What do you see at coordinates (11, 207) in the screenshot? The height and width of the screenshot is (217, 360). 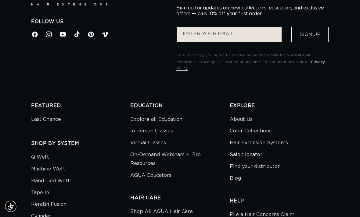 I see `div: Accessibility Menu` at bounding box center [11, 207].